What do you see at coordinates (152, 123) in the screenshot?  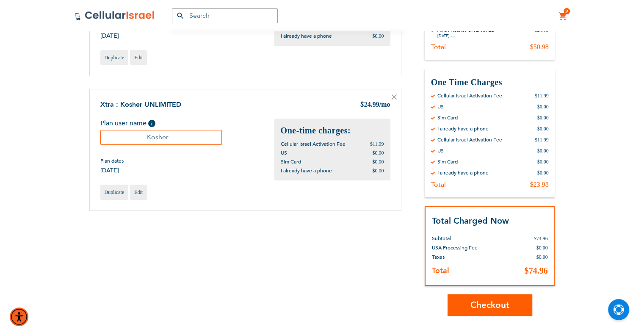 I see `span: Help` at bounding box center [152, 123].